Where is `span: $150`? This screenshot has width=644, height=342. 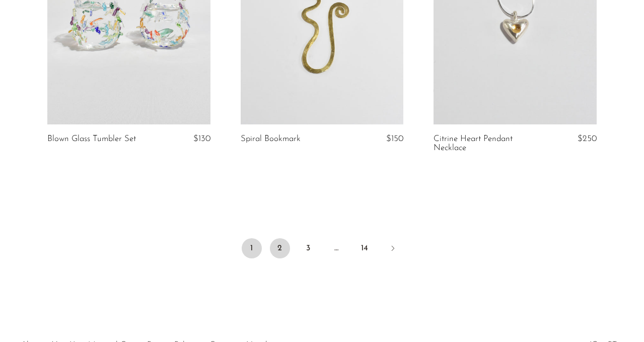
span: $150 is located at coordinates (395, 139).